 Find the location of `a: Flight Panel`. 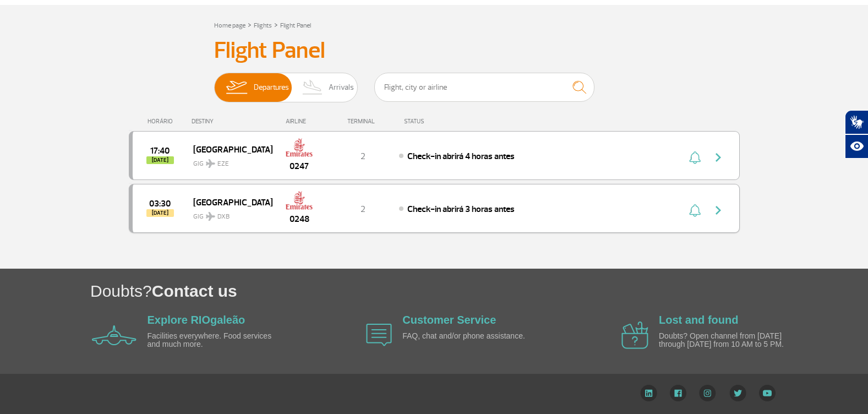

a: Flight Panel is located at coordinates (296, 25).